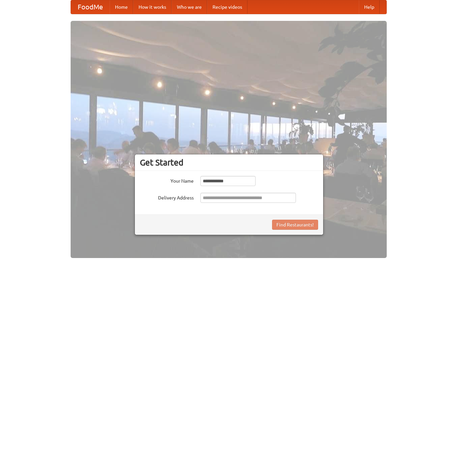  I want to click on a: Help, so click(370, 7).